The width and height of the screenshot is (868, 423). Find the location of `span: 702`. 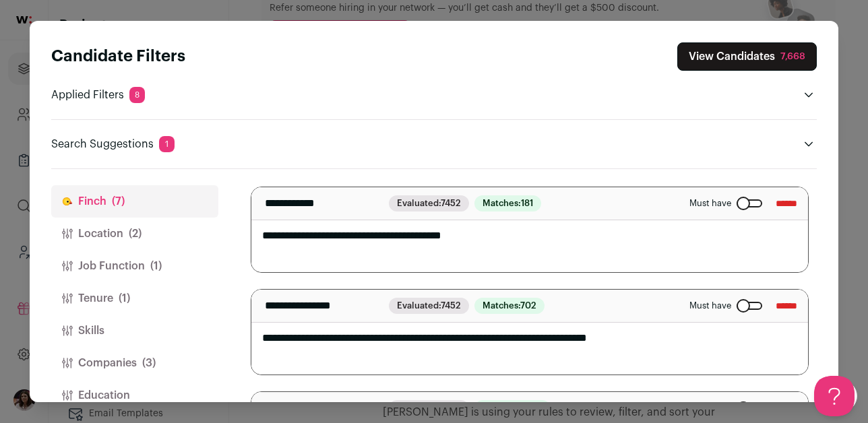

span: 702 is located at coordinates (529, 305).